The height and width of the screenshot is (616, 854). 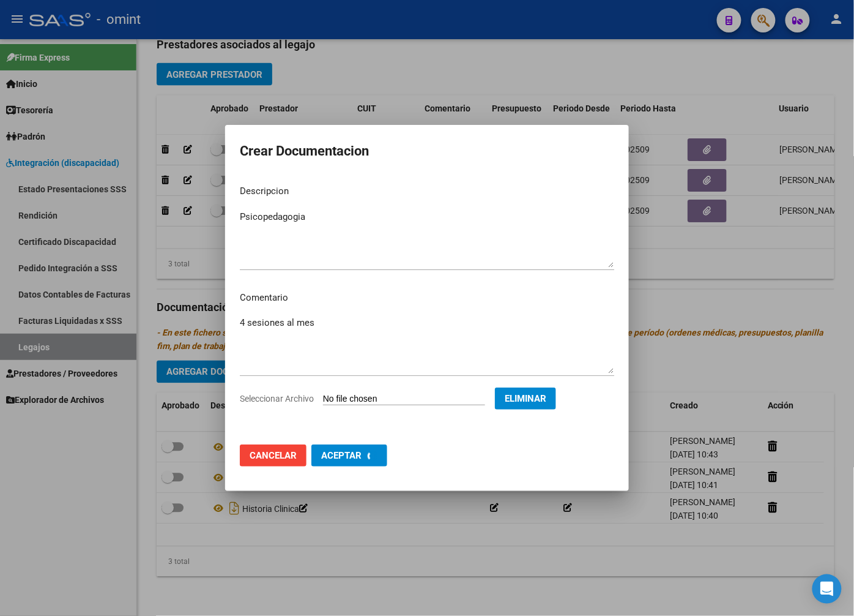 What do you see at coordinates (273, 456) in the screenshot?
I see `button: Cancelar` at bounding box center [273, 456].